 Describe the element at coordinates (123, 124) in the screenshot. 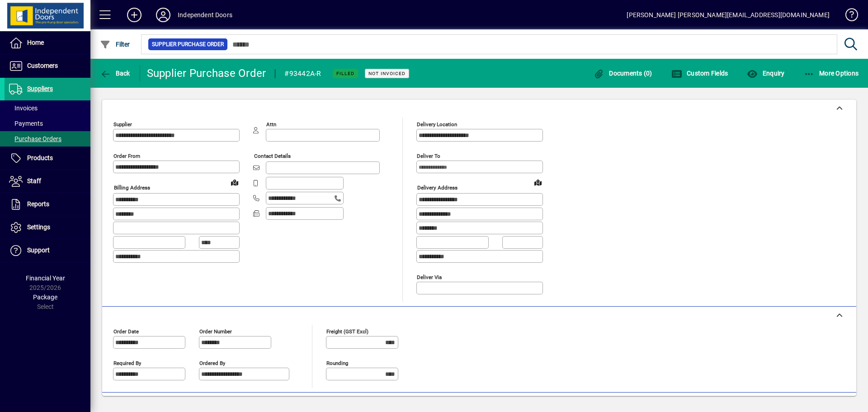

I see `mat-label: Supplier` at that location.